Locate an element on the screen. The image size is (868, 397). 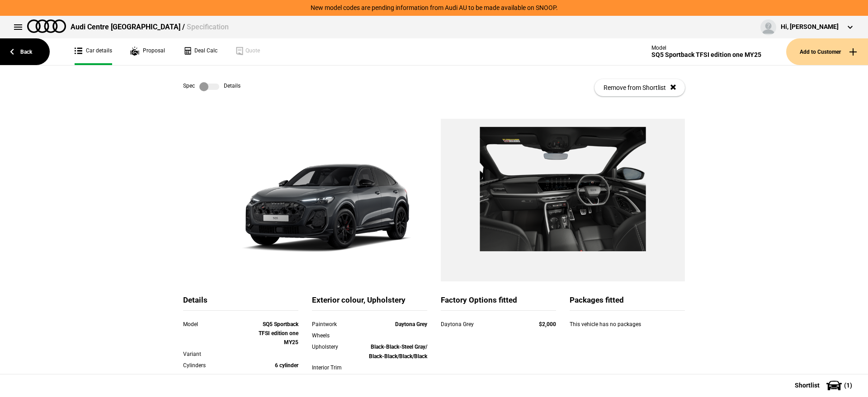
img: audi.png is located at coordinates (46, 26).